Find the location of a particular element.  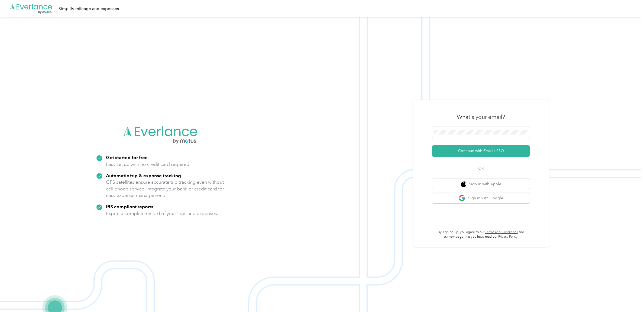

span: OR is located at coordinates (481, 169).